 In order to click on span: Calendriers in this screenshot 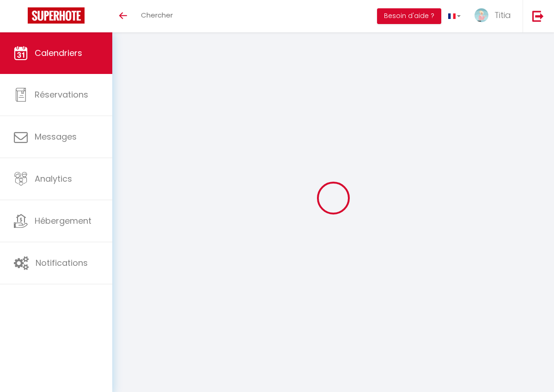, I will do `click(58, 53)`.